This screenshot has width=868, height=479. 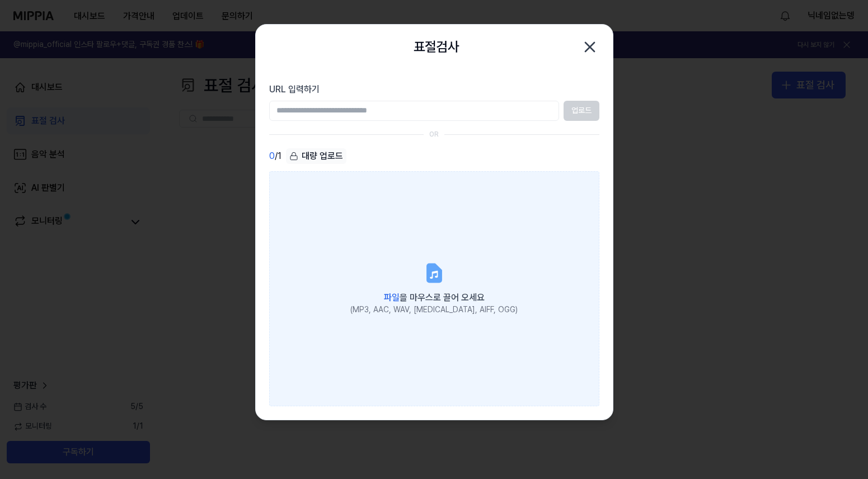 What do you see at coordinates (434, 89) in the screenshot?
I see `label: URL 입력하기` at bounding box center [434, 89].